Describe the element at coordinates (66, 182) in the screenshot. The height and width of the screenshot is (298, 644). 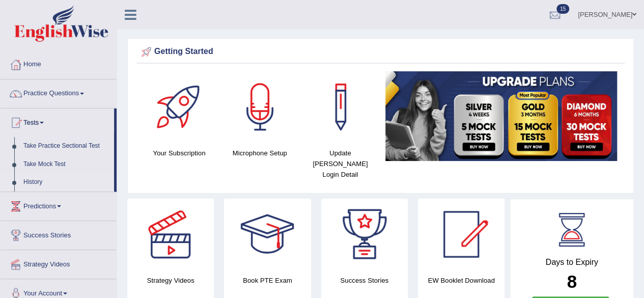
I see `a: History` at that location.